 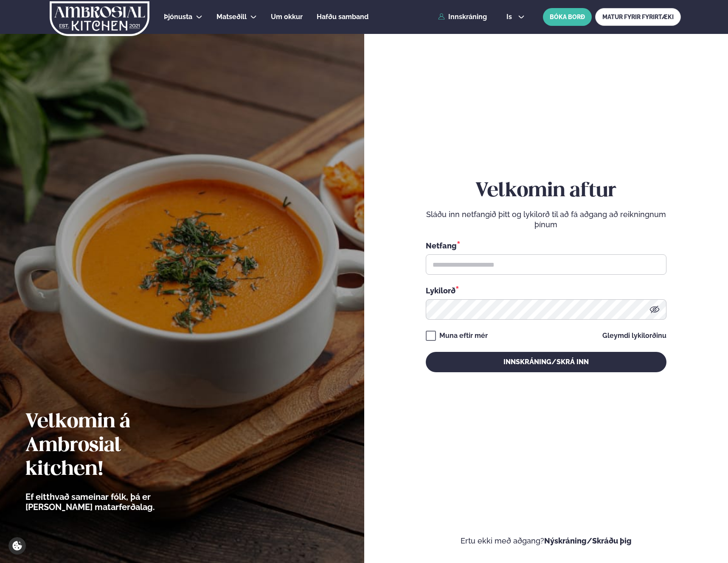 What do you see at coordinates (546, 220) in the screenshot?
I see `p: Sláðu inn netfangið þitt og lykilorð til að fá aðgang að reikningnum þínum` at bounding box center [546, 220].